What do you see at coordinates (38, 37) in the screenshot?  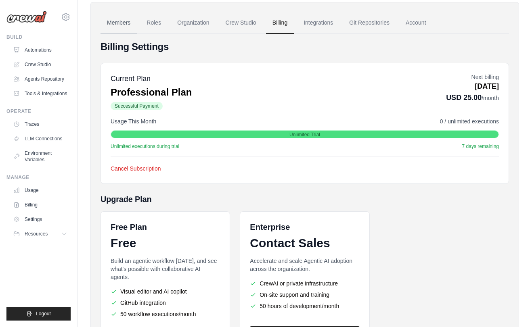 I see `div: Build` at bounding box center [38, 37].